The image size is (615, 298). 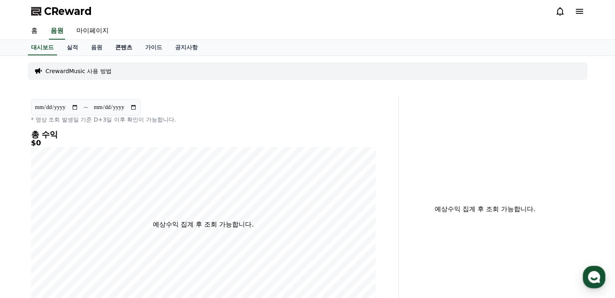 What do you see at coordinates (78, 71) in the screenshot?
I see `a: CrewardMusic 사용 방법` at bounding box center [78, 71].